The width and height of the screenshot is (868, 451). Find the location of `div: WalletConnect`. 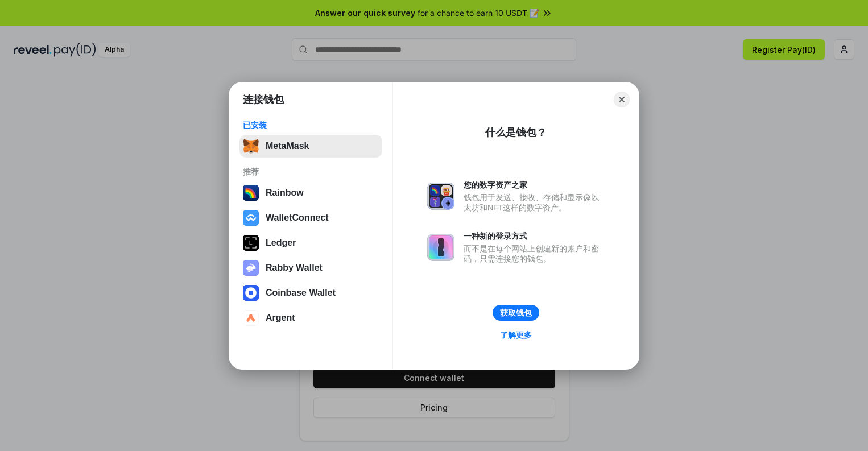

div: WalletConnect is located at coordinates (297, 218).